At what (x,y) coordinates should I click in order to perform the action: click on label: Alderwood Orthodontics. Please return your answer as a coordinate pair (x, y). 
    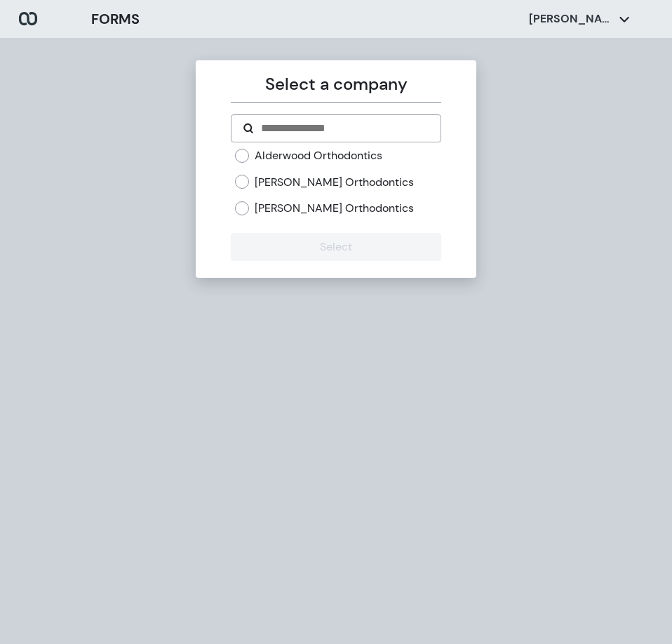
    Looking at the image, I should click on (318, 156).